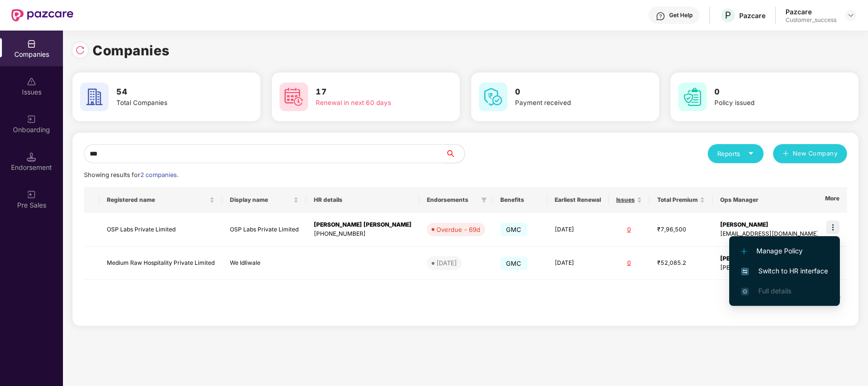  I want to click on span: caret-down, so click(751, 154).